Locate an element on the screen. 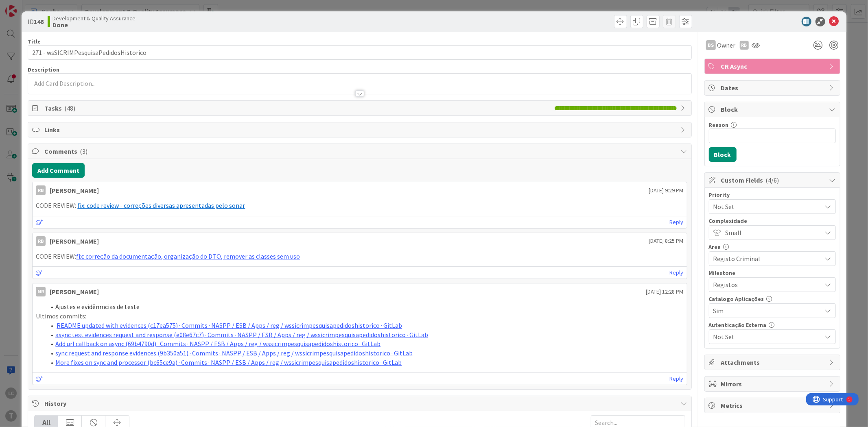 This screenshot has height=427, width=868. span: History is located at coordinates (360, 403).